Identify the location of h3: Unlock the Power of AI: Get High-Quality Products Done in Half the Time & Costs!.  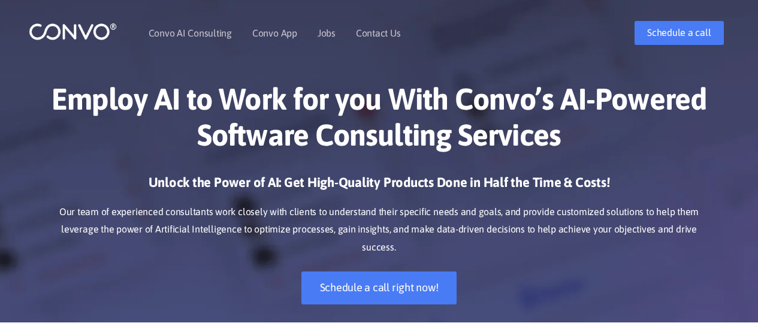
(379, 187).